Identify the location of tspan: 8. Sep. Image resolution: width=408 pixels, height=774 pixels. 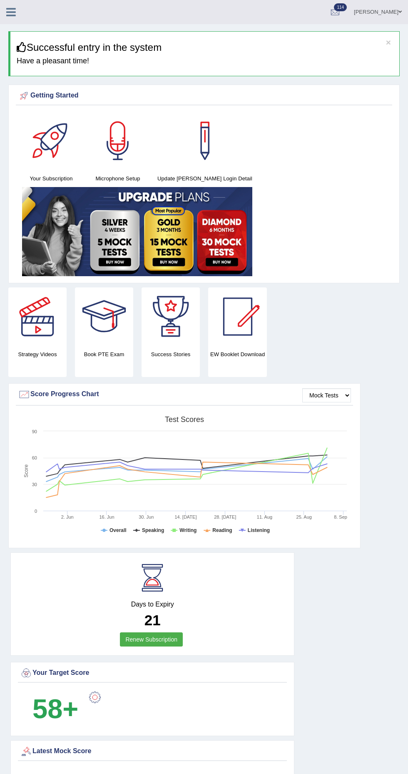
(341, 517).